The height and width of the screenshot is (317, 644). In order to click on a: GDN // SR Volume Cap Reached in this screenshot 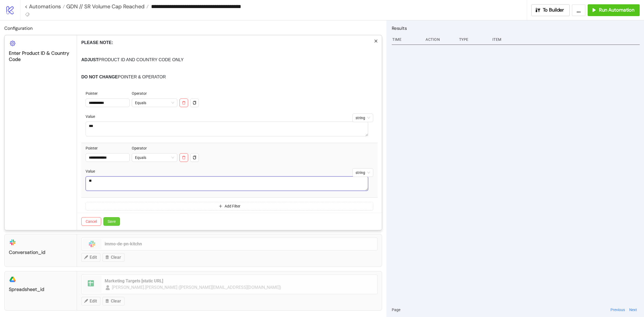, I will do `click(107, 7)`.